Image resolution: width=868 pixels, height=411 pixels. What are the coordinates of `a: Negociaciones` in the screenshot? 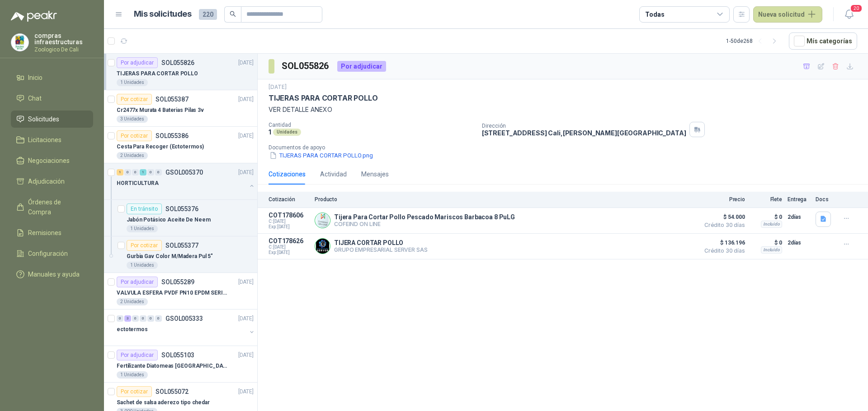 It's located at (52, 161).